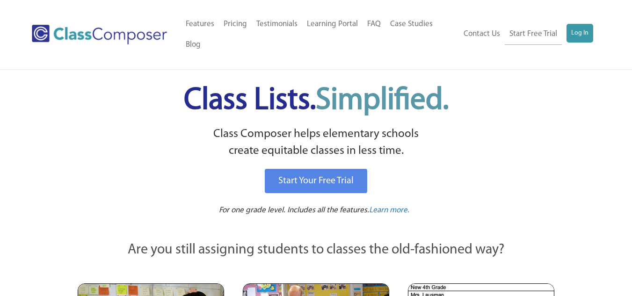 This screenshot has height=296, width=632. Describe the element at coordinates (294, 210) in the screenshot. I see `span: For one grade level. Includes all the features.` at that location.